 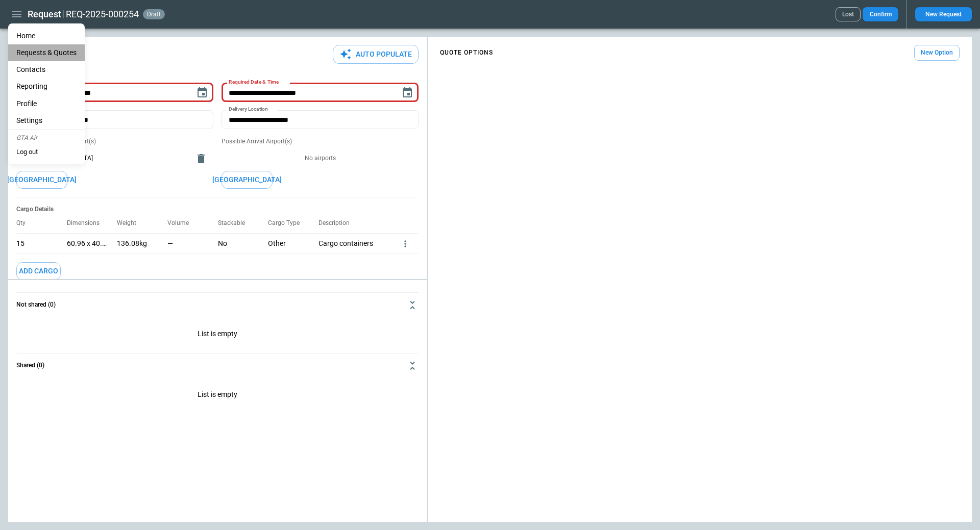 What do you see at coordinates (46, 36) in the screenshot?
I see `a: Home` at bounding box center [46, 36].